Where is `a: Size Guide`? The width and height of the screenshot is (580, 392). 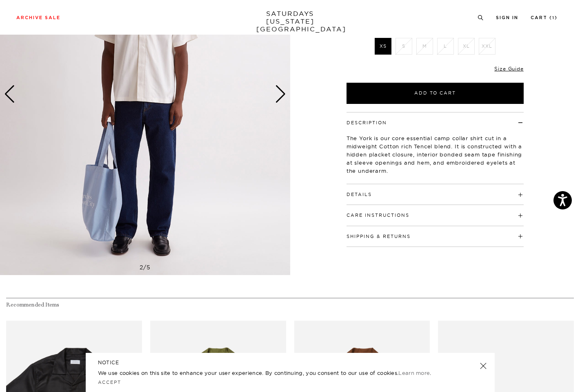 a: Size Guide is located at coordinates (508, 69).